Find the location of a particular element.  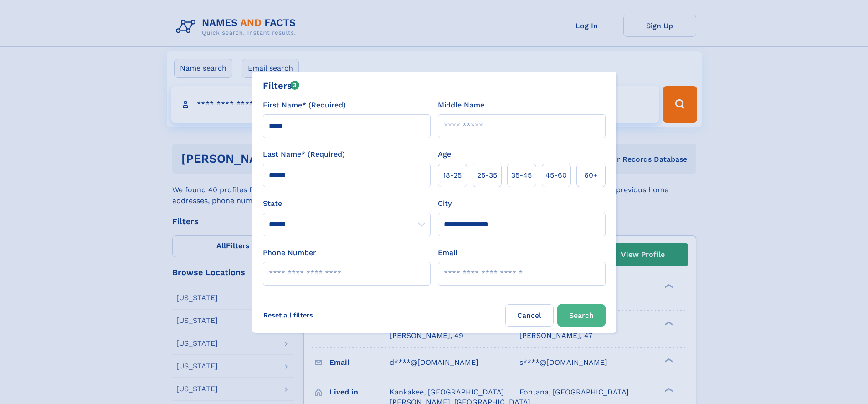

span: 18‑25 is located at coordinates (452, 175).